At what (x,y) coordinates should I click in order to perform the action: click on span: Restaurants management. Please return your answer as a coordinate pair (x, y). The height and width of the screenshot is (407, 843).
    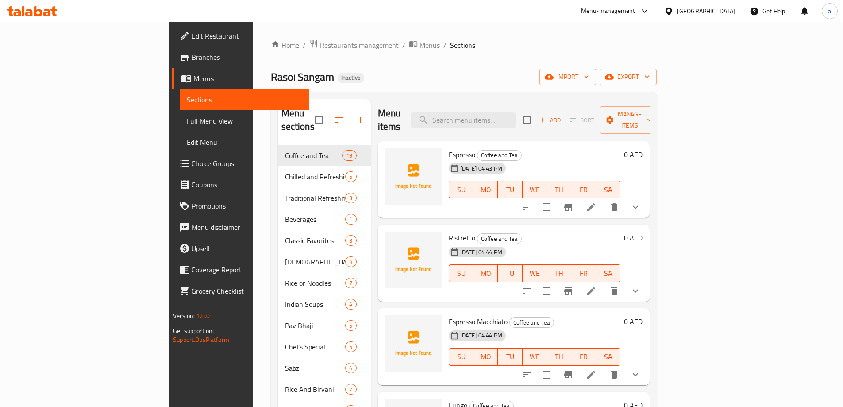
    Looking at the image, I should click on (359, 45).